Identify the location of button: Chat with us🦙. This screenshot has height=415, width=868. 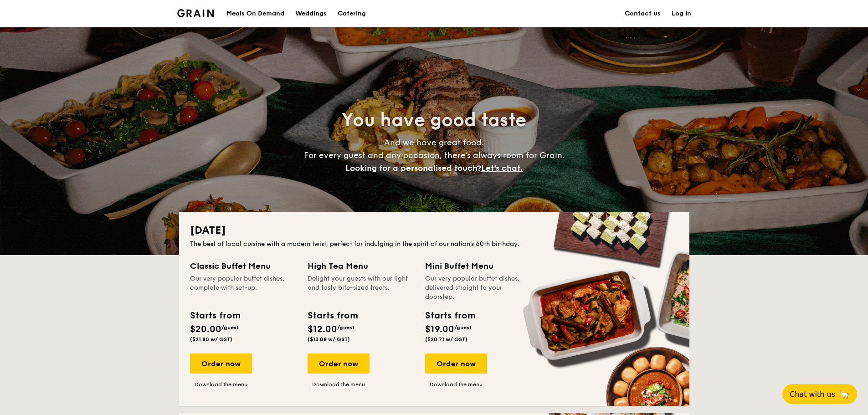
(820, 394).